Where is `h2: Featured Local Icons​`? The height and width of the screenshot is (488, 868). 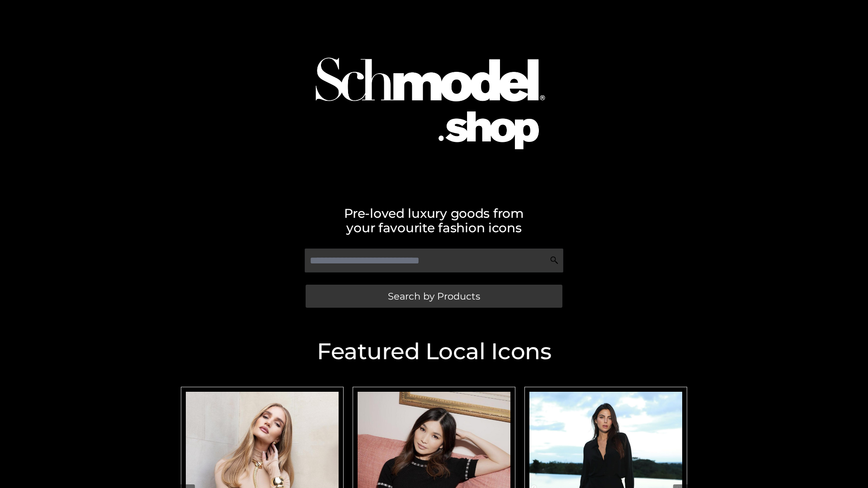 h2: Featured Local Icons​ is located at coordinates (434, 352).